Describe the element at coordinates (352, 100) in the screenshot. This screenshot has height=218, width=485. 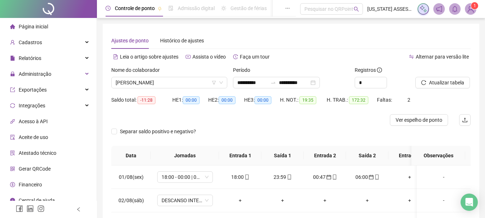
I see `div: H. TRAB.:` at that location.